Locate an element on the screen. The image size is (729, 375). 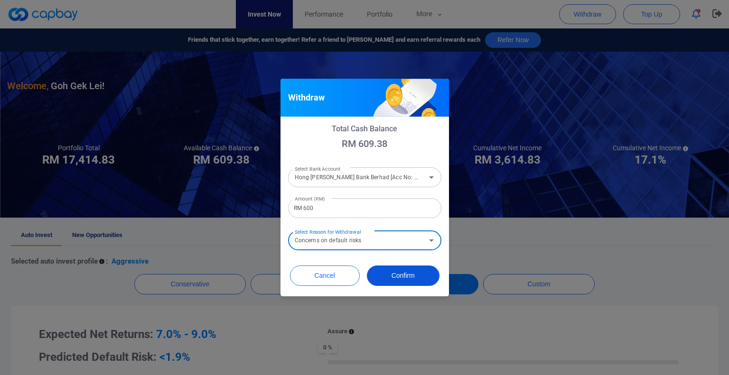
button: Cancel is located at coordinates (325, 276).